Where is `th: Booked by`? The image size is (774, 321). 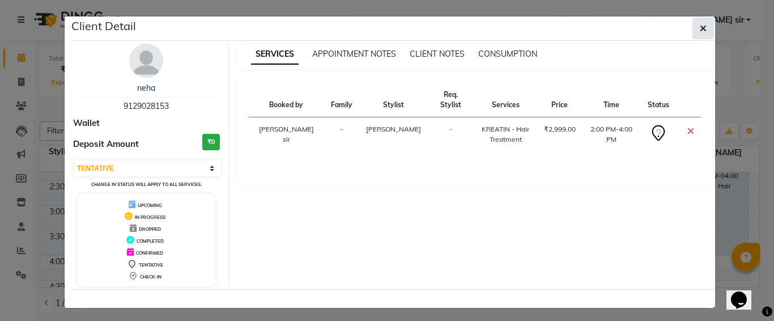 th: Booked by is located at coordinates (286, 100).